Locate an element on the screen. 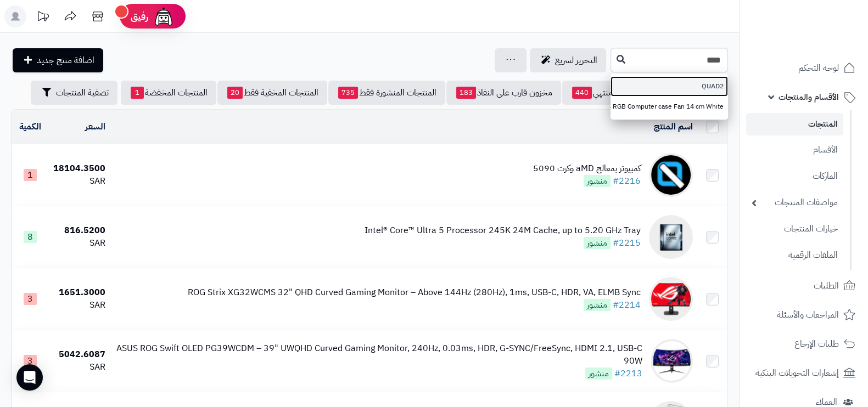 This screenshot has height=407, width=868. span: إشعارات التحويلات البنكية is located at coordinates (797, 373).